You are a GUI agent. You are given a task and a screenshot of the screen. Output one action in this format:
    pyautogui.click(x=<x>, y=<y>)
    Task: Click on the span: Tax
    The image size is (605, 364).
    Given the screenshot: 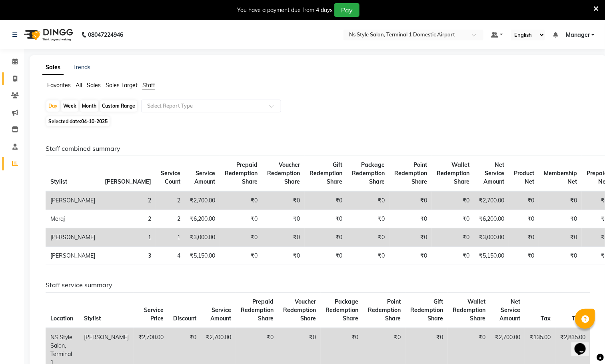 What is the action you would take?
    pyautogui.click(x=545, y=318)
    